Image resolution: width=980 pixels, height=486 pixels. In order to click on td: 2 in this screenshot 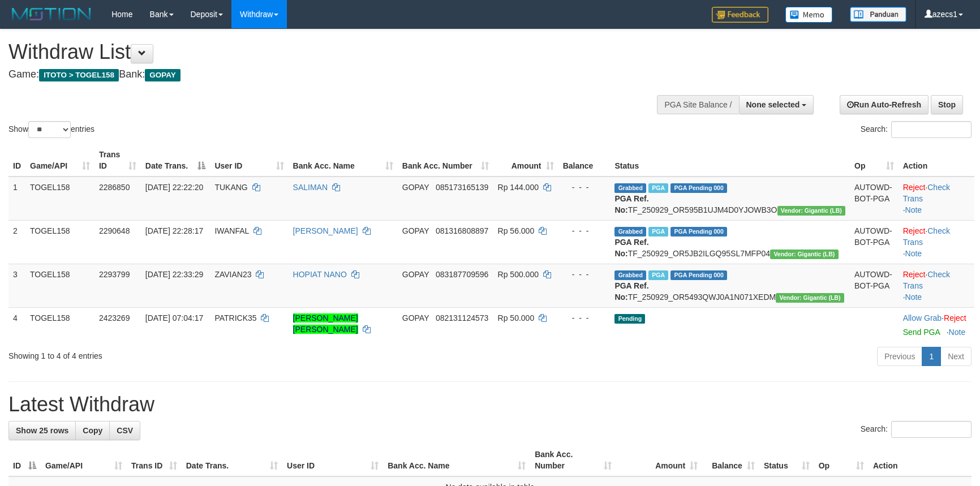, I will do `click(17, 242)`.